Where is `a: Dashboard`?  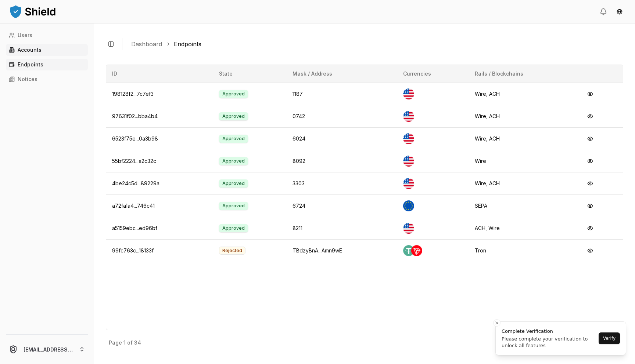
a: Dashboard is located at coordinates (147, 44).